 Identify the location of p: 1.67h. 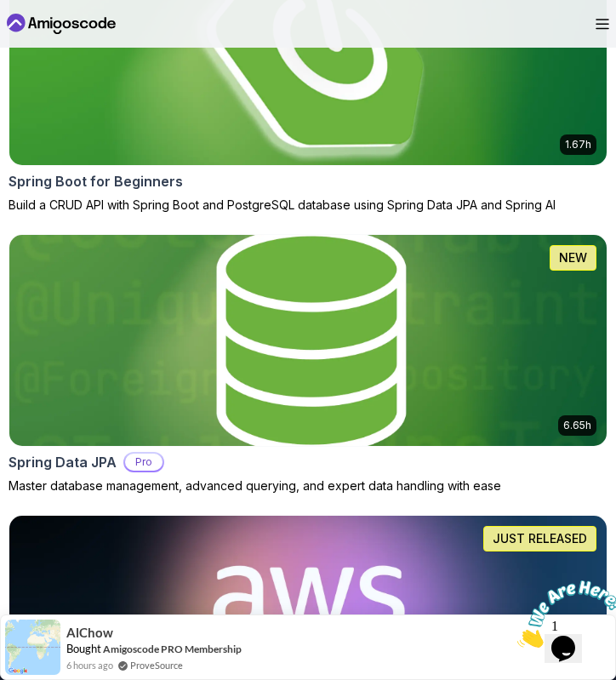
(578, 145).